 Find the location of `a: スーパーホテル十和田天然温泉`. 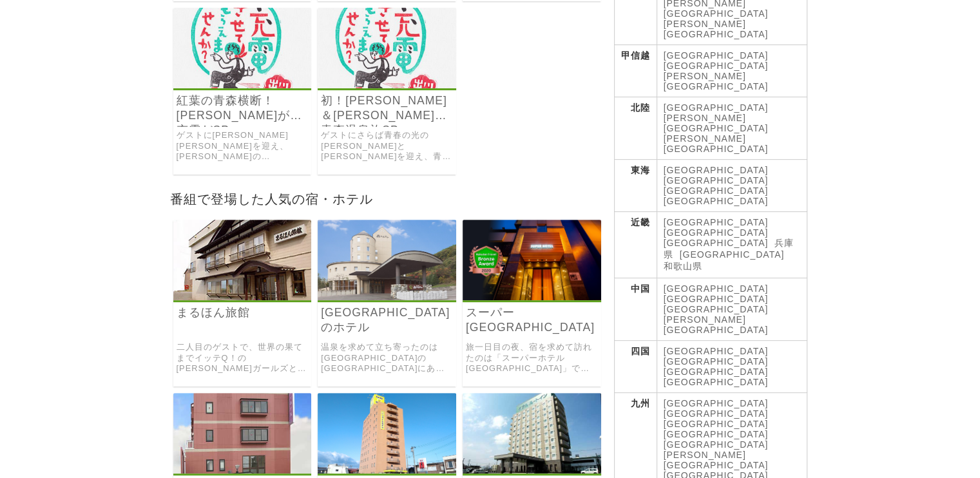

a: スーパーホテル十和田天然温泉 is located at coordinates (531, 296).